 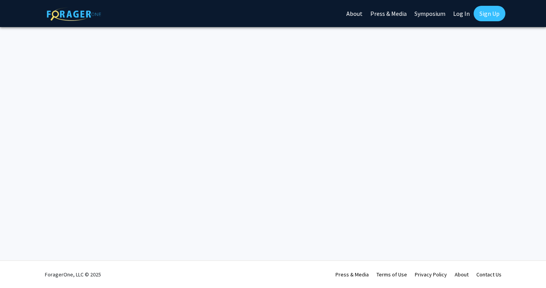 I want to click on a: Press & Media, so click(x=352, y=275).